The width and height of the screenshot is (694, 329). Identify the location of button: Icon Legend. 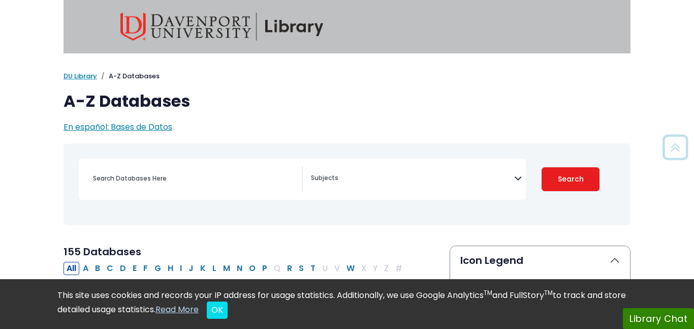
(540, 260).